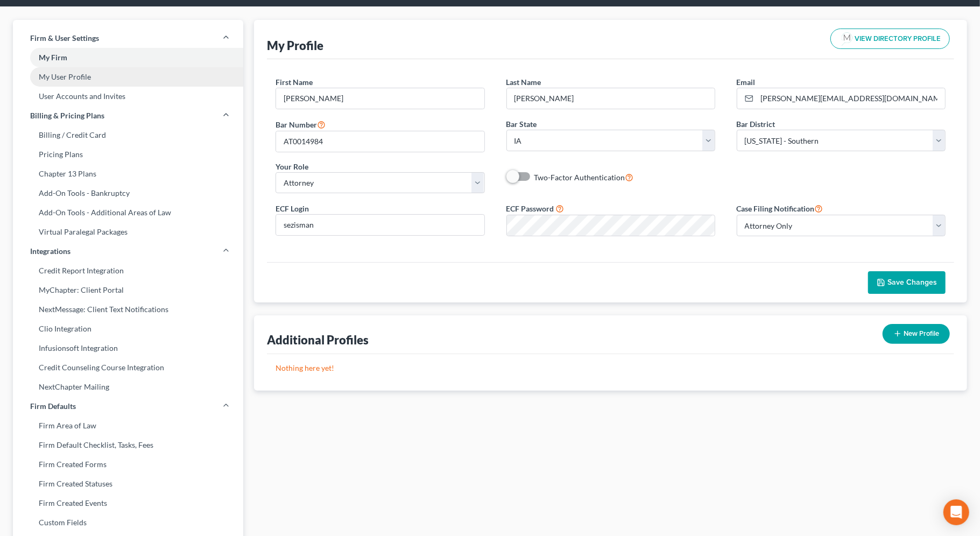  What do you see at coordinates (912, 282) in the screenshot?
I see `span: Save Changes` at bounding box center [912, 282].